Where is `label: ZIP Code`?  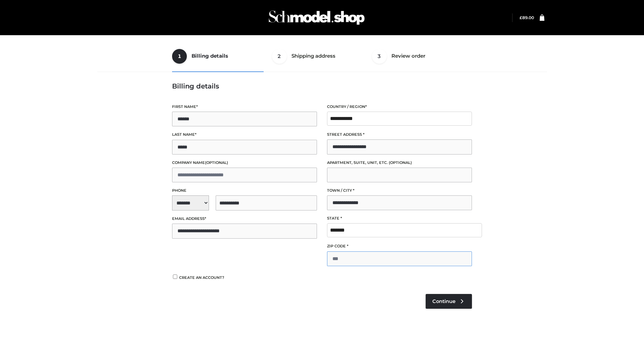
label: ZIP Code is located at coordinates (400, 246).